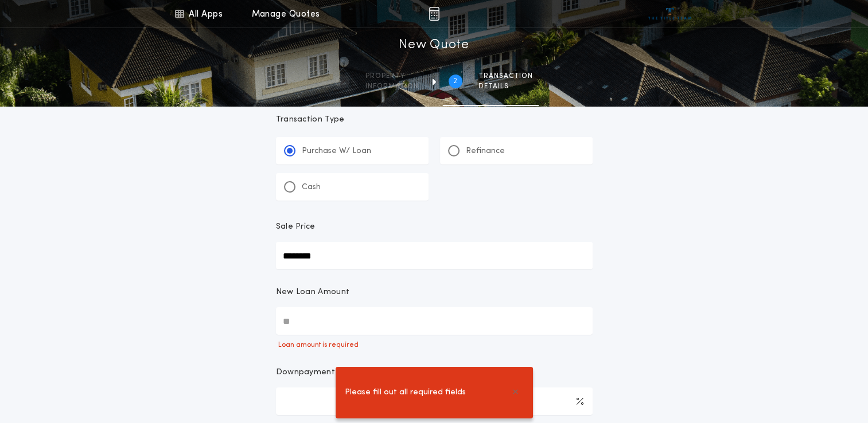  What do you see at coordinates (391, 87) in the screenshot?
I see `span: information` at bounding box center [391, 87].